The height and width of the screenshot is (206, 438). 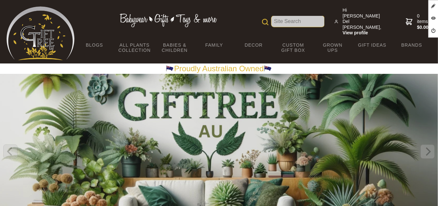 What do you see at coordinates (219, 68) in the screenshot?
I see `a: Proudly Australian Owned` at bounding box center [219, 68].